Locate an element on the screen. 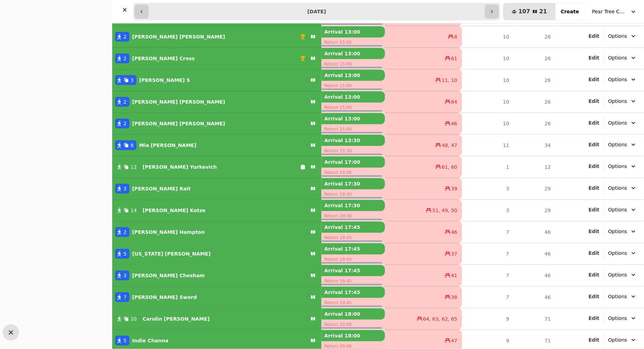 Image resolution: width=644 pixels, height=349 pixels. span: 11, 10 is located at coordinates (449, 80).